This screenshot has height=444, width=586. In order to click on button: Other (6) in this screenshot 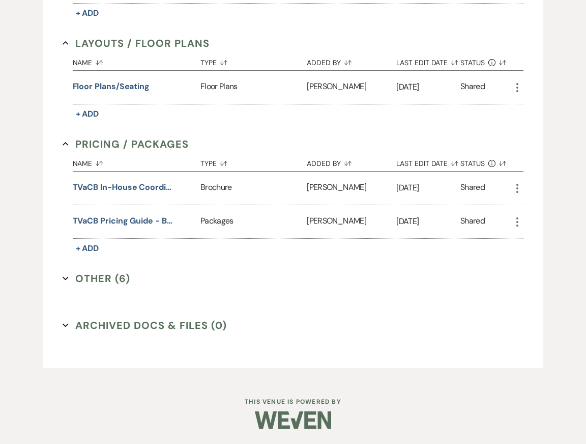, I will do `click(96, 278)`.